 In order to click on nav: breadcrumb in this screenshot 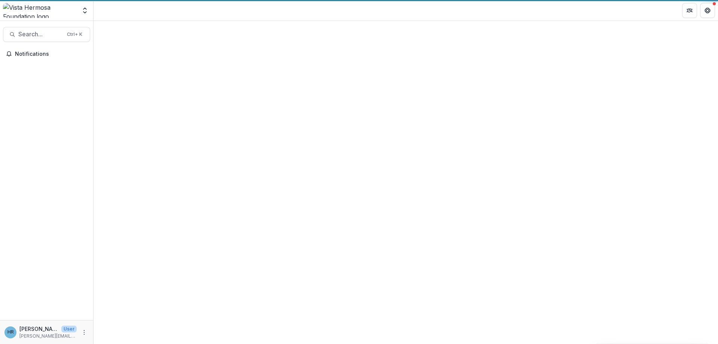, I will do `click(112, 10)`.